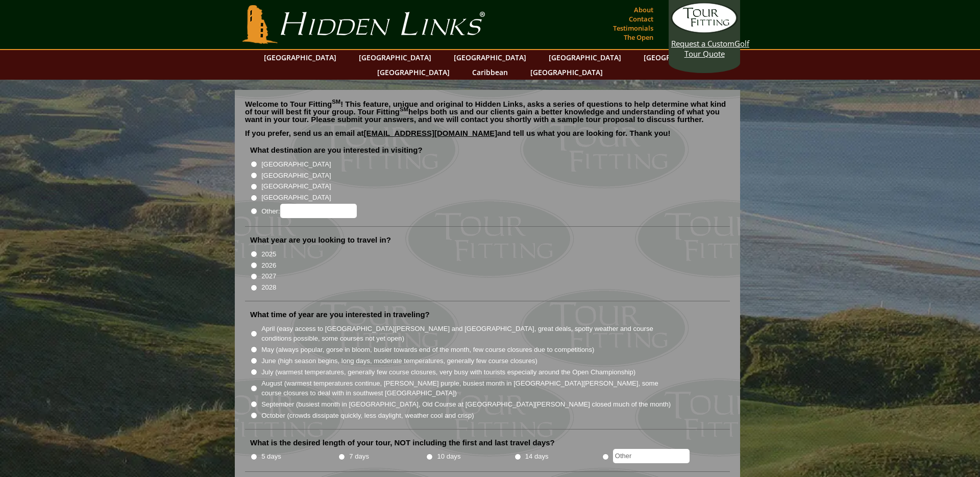 This screenshot has height=477, width=980. What do you see at coordinates (399, 361) in the screenshot?
I see `label: June (high season begins, long days, moderate temperatures, generally few course closures)` at bounding box center [399, 361].